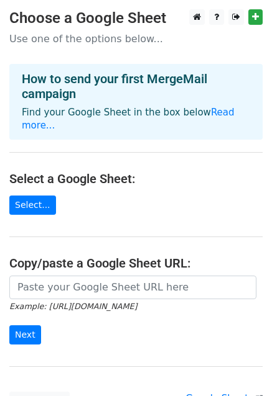 Image resolution: width=272 pixels, height=396 pixels. What do you see at coordinates (25, 335) in the screenshot?
I see `input: Next` at bounding box center [25, 335].